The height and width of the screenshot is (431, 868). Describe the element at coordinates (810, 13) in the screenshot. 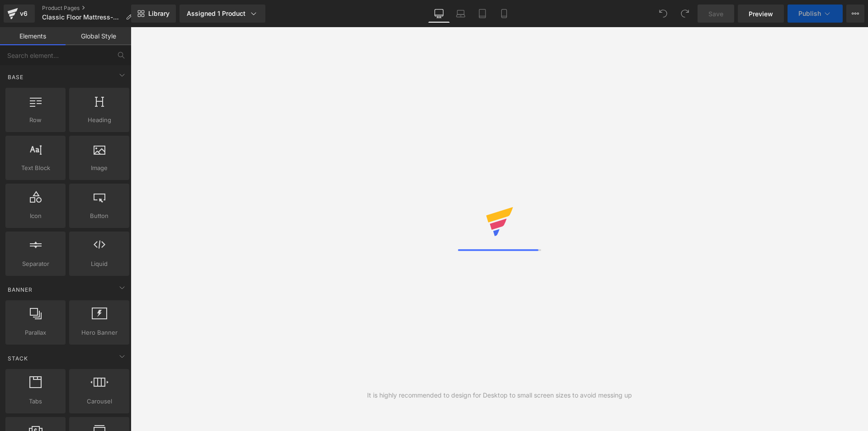

I see `span: Publish` at that location.